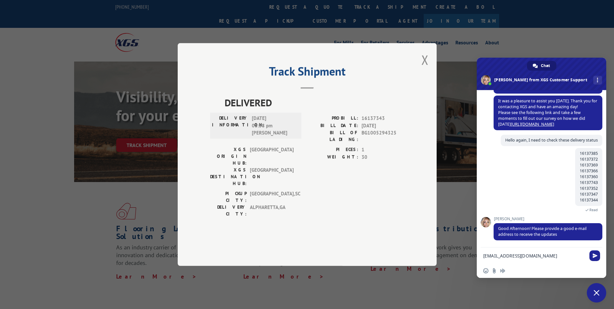 This screenshot has width=614, height=309. What do you see at coordinates (594, 255) in the screenshot?
I see `span: Send` at bounding box center [594, 255].